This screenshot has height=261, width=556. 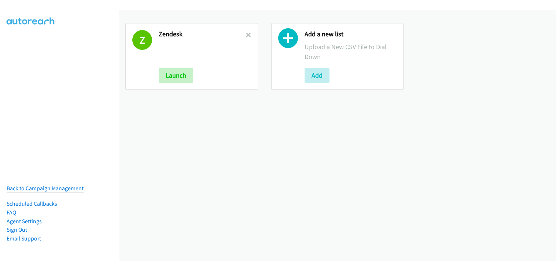 I want to click on h1: Z, so click(x=142, y=40).